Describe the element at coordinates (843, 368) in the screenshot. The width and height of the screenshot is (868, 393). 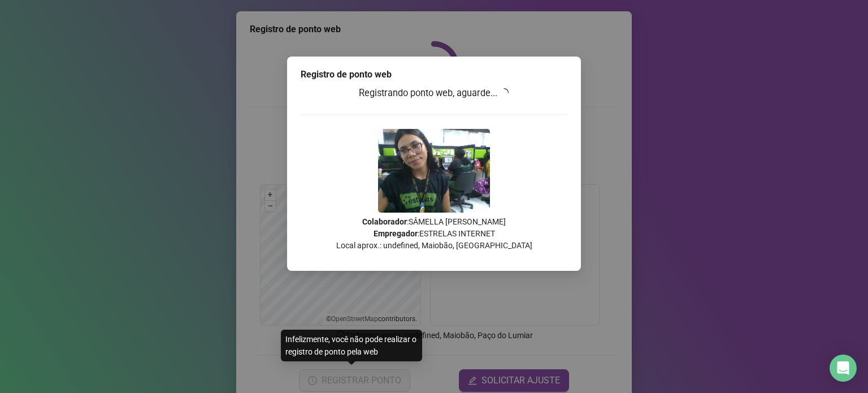
I see `div: Open Intercom Messenger` at that location.